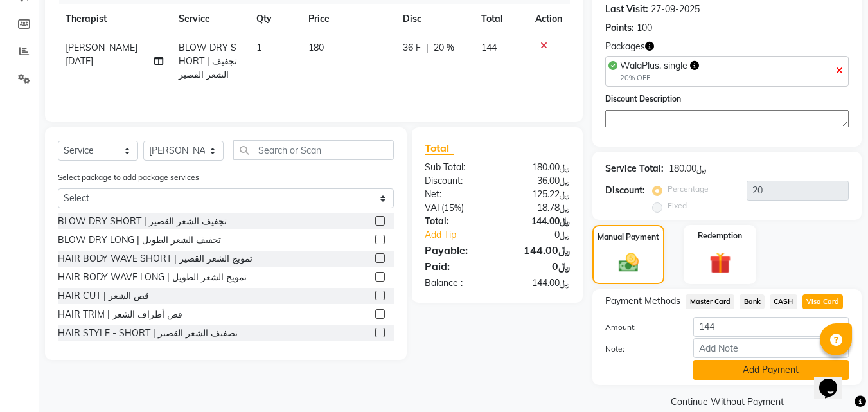  What do you see at coordinates (783, 302) in the screenshot?
I see `span: CASH` at bounding box center [783, 302].